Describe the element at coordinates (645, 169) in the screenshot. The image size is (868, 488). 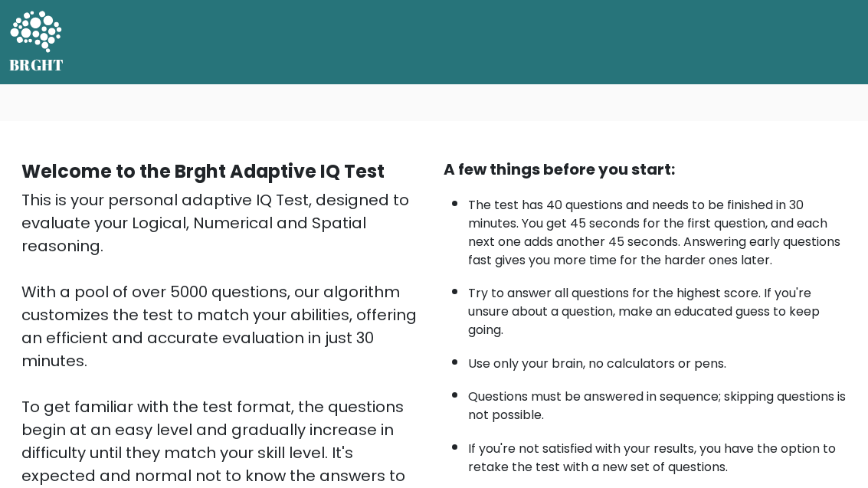
I see `div: A few things before you start:` at that location.